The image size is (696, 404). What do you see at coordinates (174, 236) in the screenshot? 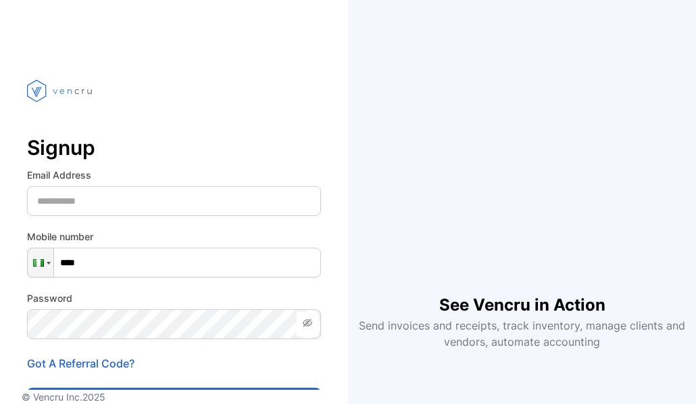
I see `label: Mobile number` at bounding box center [174, 236].